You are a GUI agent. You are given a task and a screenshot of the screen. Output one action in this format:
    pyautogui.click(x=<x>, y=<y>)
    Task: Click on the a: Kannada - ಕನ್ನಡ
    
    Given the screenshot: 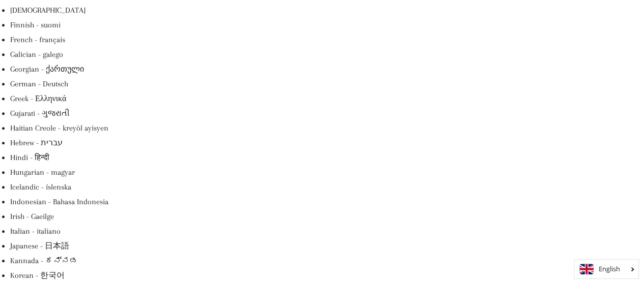 What is the action you would take?
    pyautogui.click(x=44, y=261)
    